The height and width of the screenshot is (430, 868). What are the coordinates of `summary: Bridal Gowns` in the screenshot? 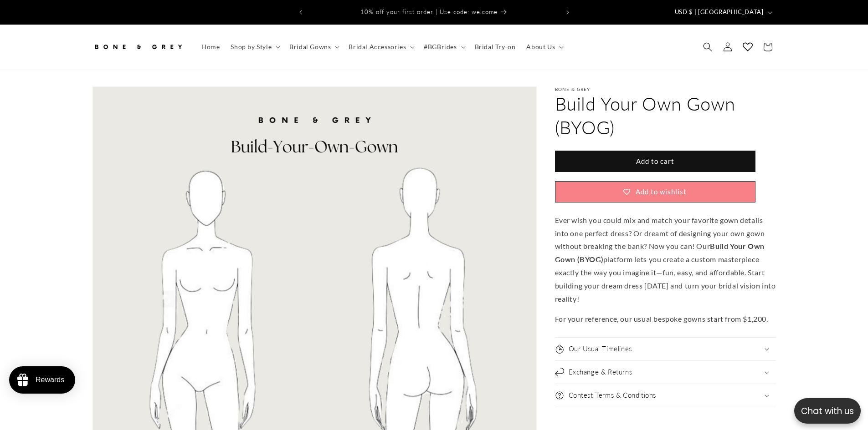 It's located at (313, 47).